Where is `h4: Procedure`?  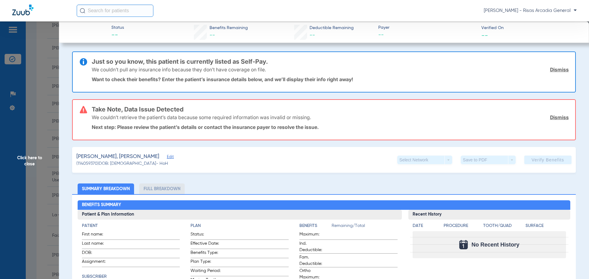
h4: Procedure is located at coordinates (462, 226).